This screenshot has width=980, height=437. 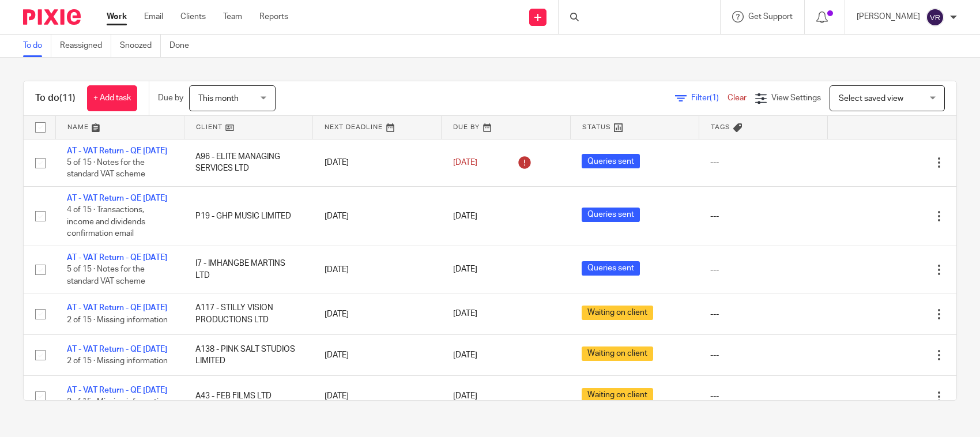 What do you see at coordinates (170, 98) in the screenshot?
I see `p: Due by` at bounding box center [170, 98].